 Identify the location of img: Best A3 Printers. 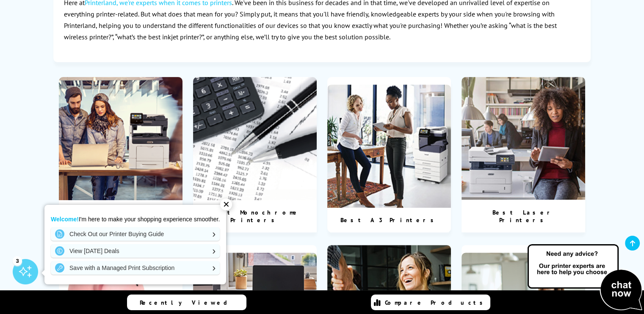
(389, 146).